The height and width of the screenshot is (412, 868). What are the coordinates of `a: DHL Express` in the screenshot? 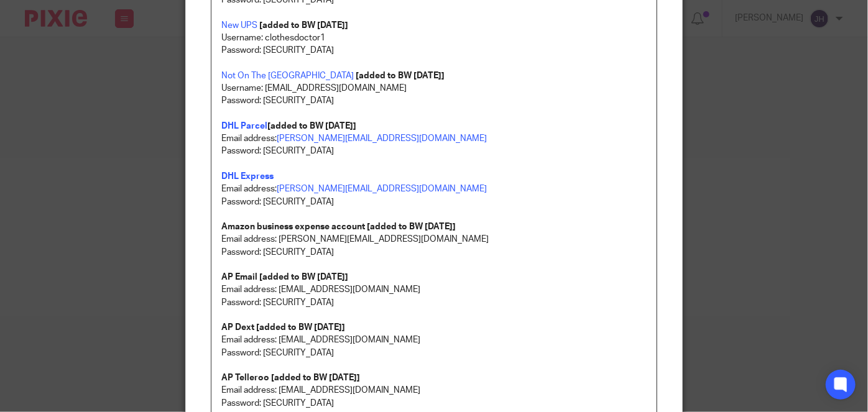 It's located at (247, 176).